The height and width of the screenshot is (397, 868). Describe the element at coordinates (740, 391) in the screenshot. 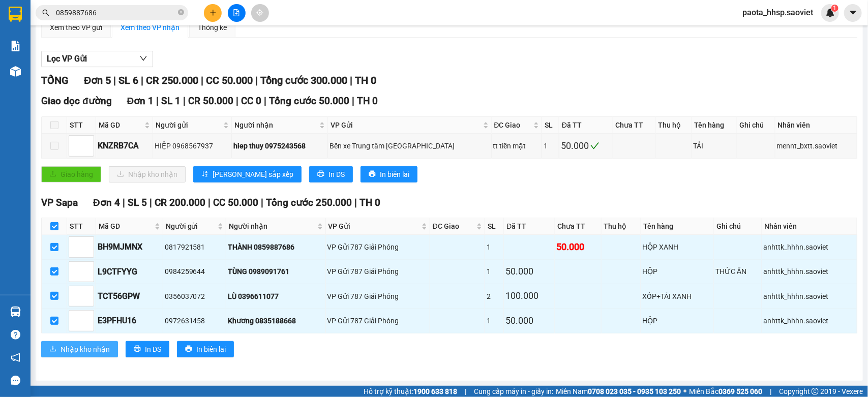

I see `strong: 0369 525 060` at that location.